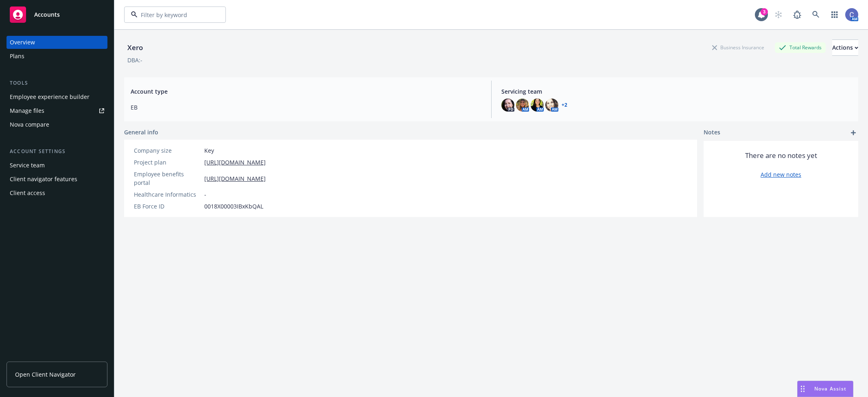 The height and width of the screenshot is (397, 868). I want to click on div: Healthcare Informatics, so click(167, 194).